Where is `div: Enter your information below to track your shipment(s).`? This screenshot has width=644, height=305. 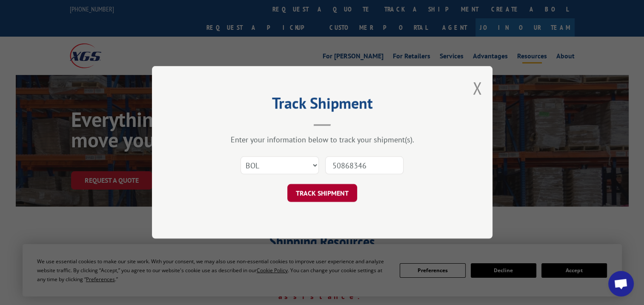 div: Enter your information below to track your shipment(s). is located at coordinates (322, 140).